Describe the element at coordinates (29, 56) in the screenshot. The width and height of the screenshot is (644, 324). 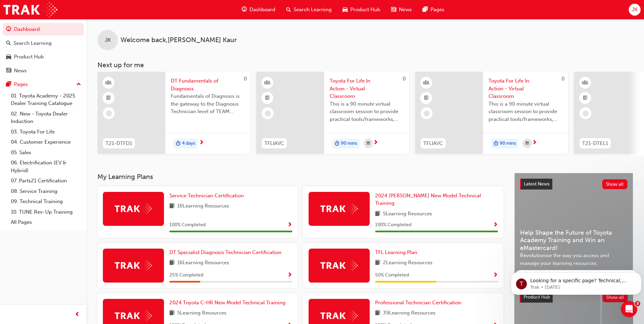
I see `div: Product Hub` at that location.